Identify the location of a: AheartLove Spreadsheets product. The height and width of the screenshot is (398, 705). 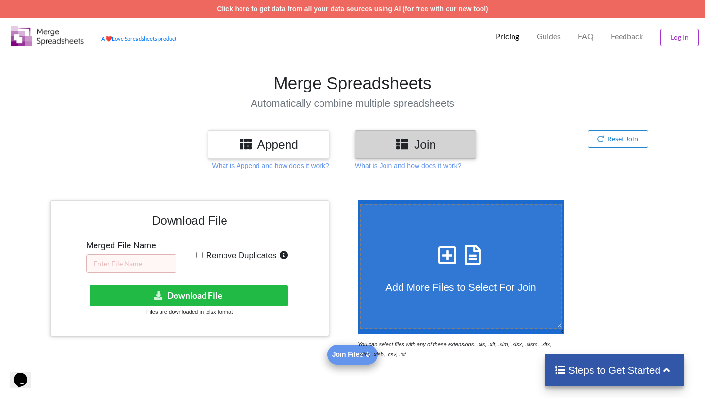
(139, 38).